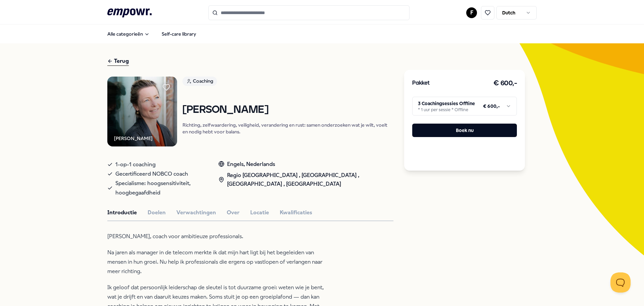 The width and height of the screenshot is (644, 306). I want to click on a: Self-care library, so click(179, 34).